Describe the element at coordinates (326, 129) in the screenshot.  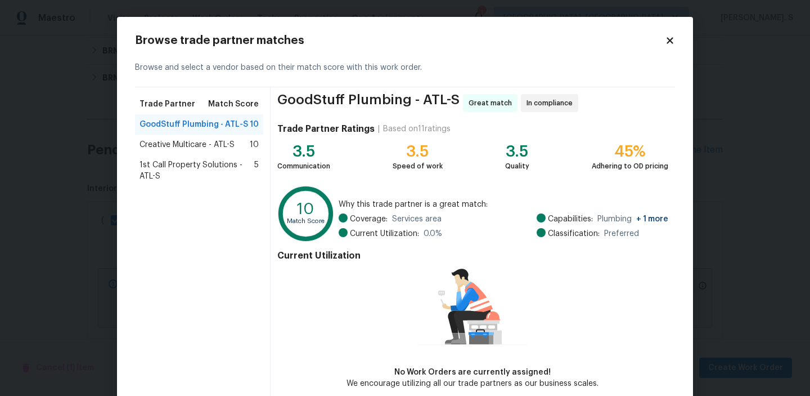
I see `h4: Trade Partner Ratings` at that location.